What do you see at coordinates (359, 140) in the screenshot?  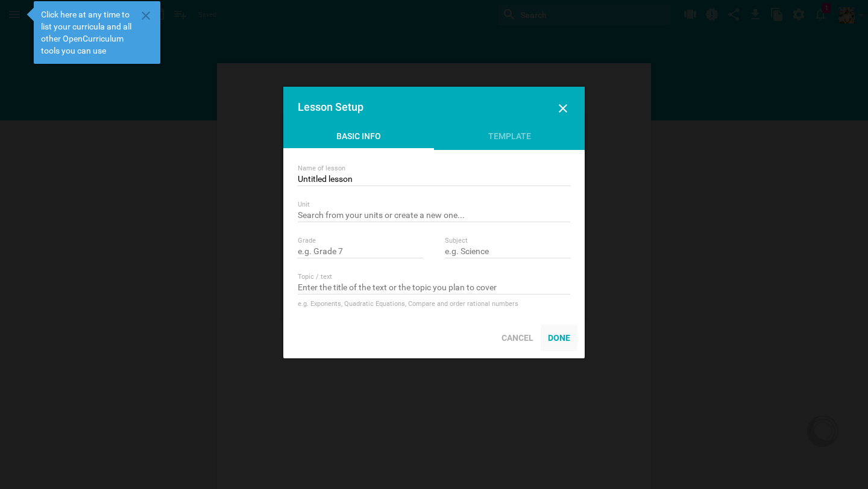 I see `div: Basic Info` at bounding box center [359, 140].